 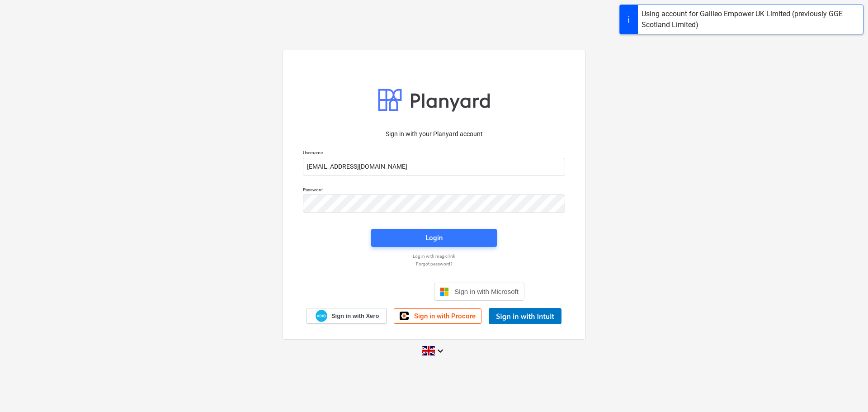 What do you see at coordinates (434, 264) in the screenshot?
I see `p: Forgot password?` at bounding box center [434, 264].